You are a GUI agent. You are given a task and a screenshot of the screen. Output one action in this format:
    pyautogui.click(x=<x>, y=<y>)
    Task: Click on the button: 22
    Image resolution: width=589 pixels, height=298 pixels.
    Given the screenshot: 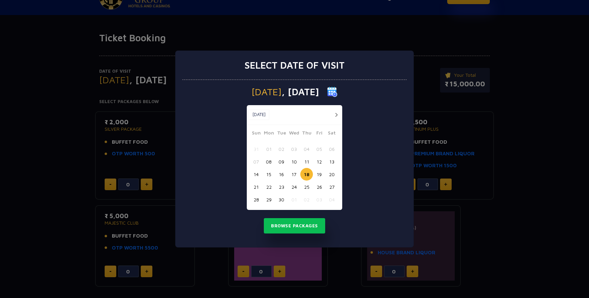 What is the action you would take?
    pyautogui.click(x=269, y=186)
    